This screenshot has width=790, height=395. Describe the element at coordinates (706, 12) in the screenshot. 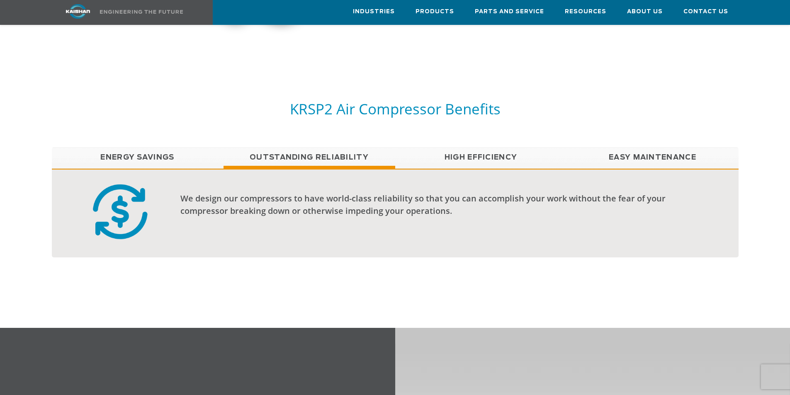

I see `span: Contact Us` at that location.